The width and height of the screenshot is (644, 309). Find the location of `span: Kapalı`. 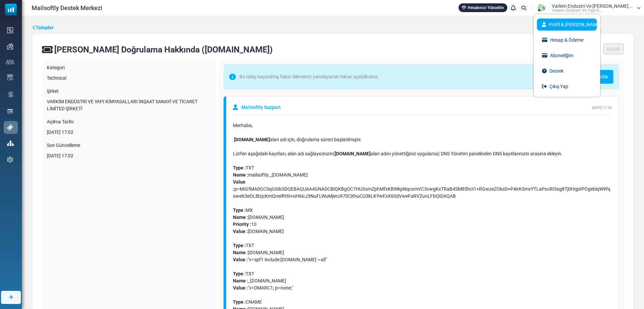

span: Kapalı is located at coordinates (614, 49).